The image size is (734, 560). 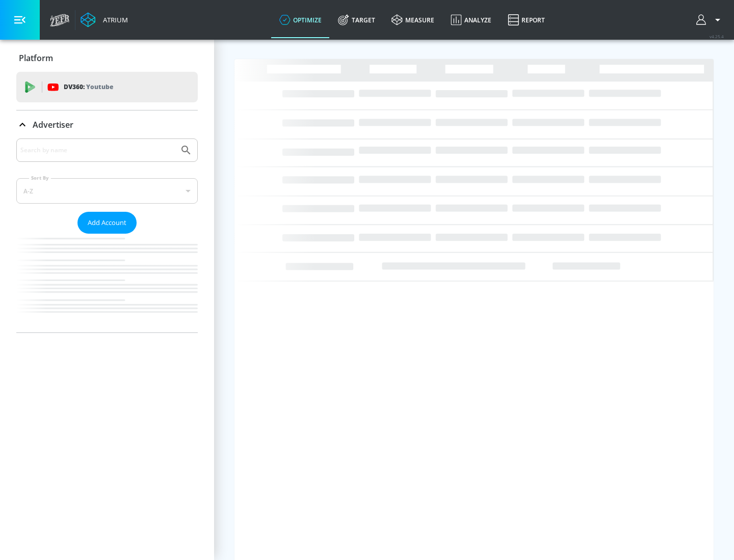 I want to click on input: Search by name, so click(x=97, y=151).